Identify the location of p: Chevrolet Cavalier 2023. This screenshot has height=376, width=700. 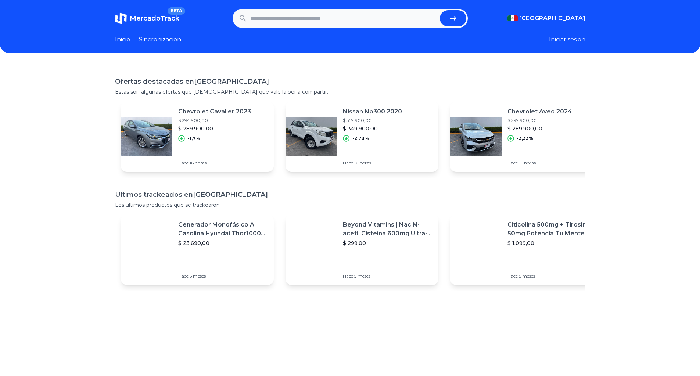
(215, 112).